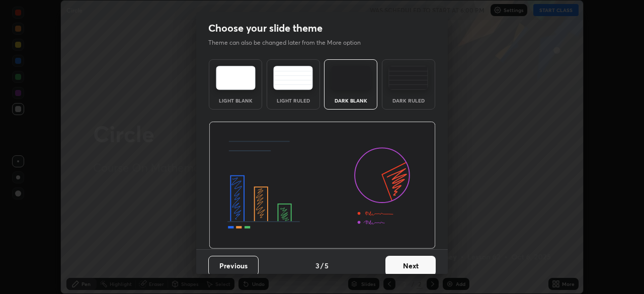  Describe the element at coordinates (235, 78) in the screenshot. I see `img: lightTheme.e5ed3b09.svg` at that location.